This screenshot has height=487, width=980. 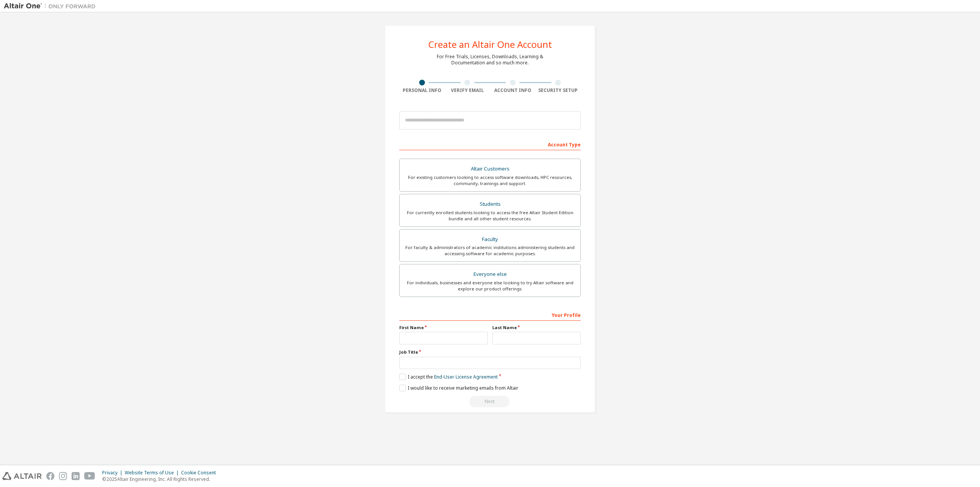 I want to click on div: Privacy, so click(x=114, y=472).